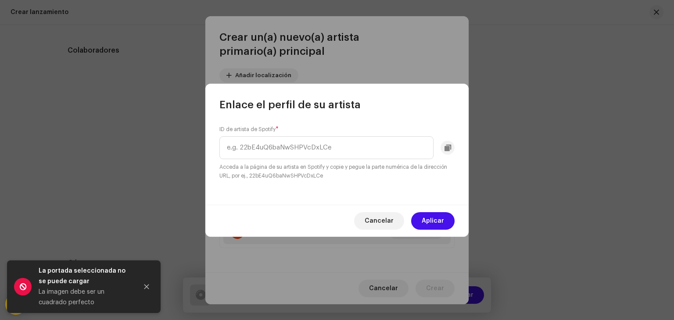 The image size is (674, 320). Describe the element at coordinates (379, 221) in the screenshot. I see `button: Cancelar` at that location.